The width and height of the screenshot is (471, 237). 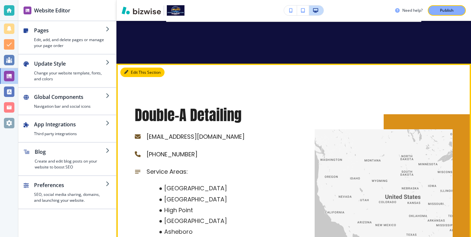 What do you see at coordinates (70, 125) in the screenshot?
I see `h2: App Integrations` at bounding box center [70, 125].